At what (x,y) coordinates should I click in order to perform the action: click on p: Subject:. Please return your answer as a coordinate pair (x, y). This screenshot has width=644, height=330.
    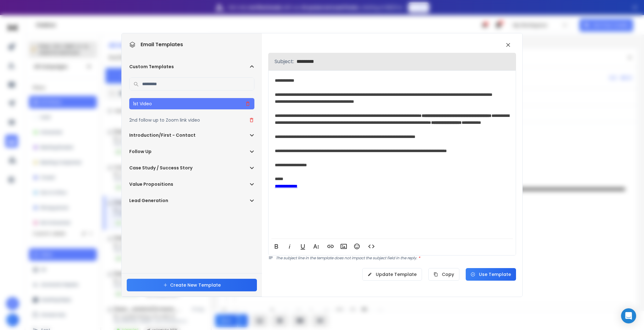
    Looking at the image, I should click on (285, 62).